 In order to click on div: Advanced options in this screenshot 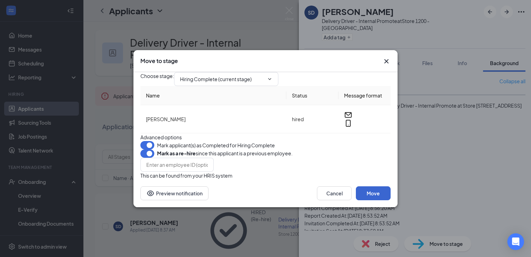, I will do `click(266, 137)`.